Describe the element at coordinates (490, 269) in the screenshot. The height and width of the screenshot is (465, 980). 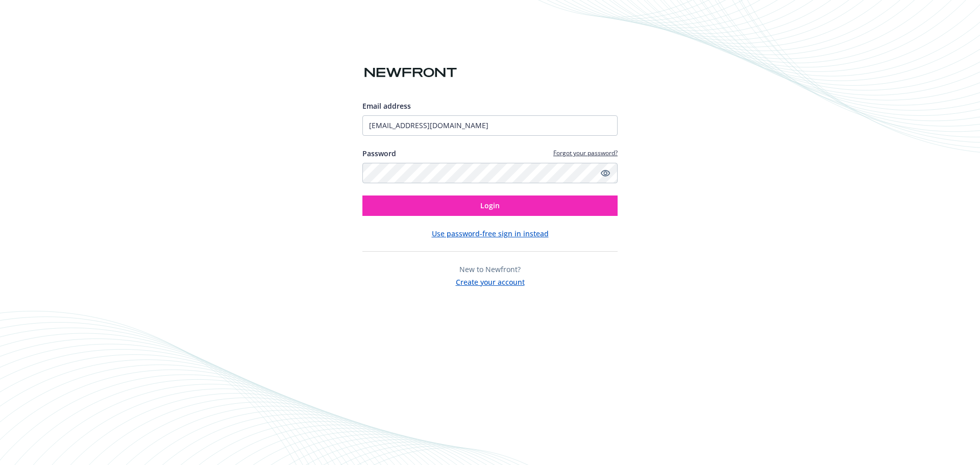
I see `span: New to Newfront?` at that location.